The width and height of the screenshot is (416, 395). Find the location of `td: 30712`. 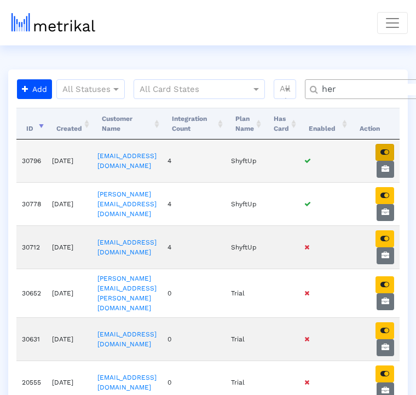

td: 30712 is located at coordinates (31, 247).